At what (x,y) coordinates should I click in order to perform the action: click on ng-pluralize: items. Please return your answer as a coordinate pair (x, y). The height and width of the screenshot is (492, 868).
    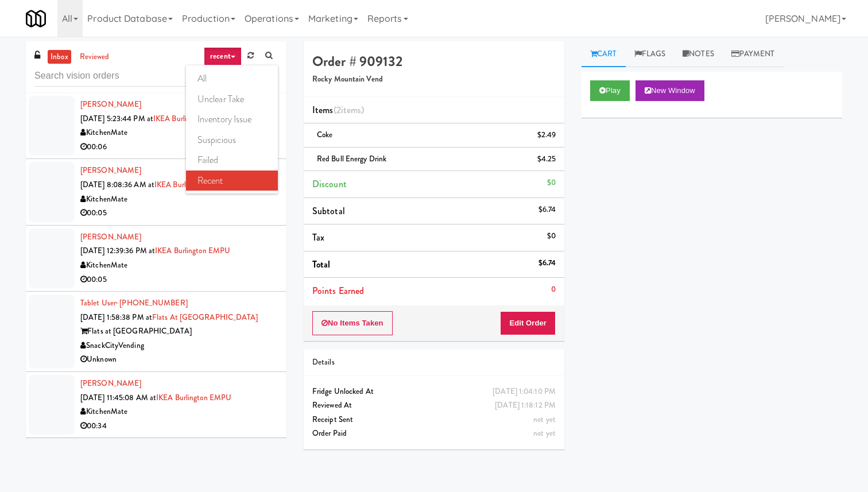
    Looking at the image, I should click on (351, 109).